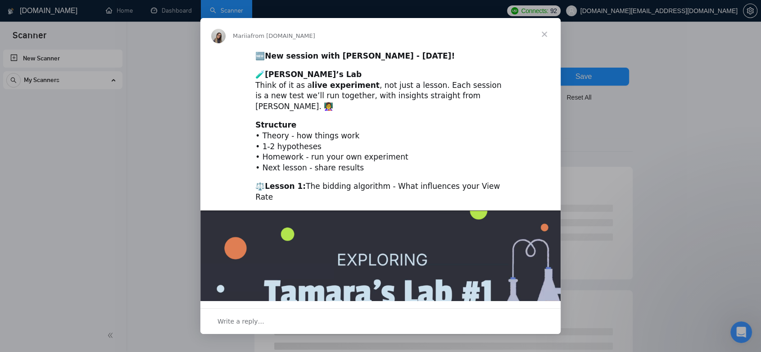  I want to click on div: 🧪 Think of it as a , not just a lesson. Each session is a new test we’ll run together, with insig..., so click(381, 91).